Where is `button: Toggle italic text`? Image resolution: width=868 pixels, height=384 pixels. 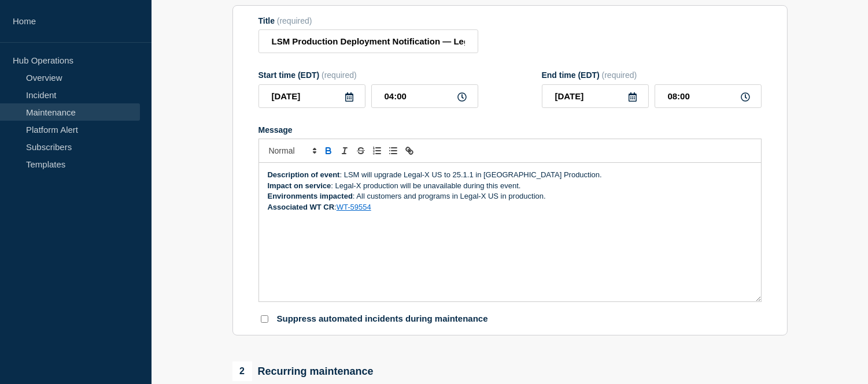 button: Toggle italic text is located at coordinates (345, 151).